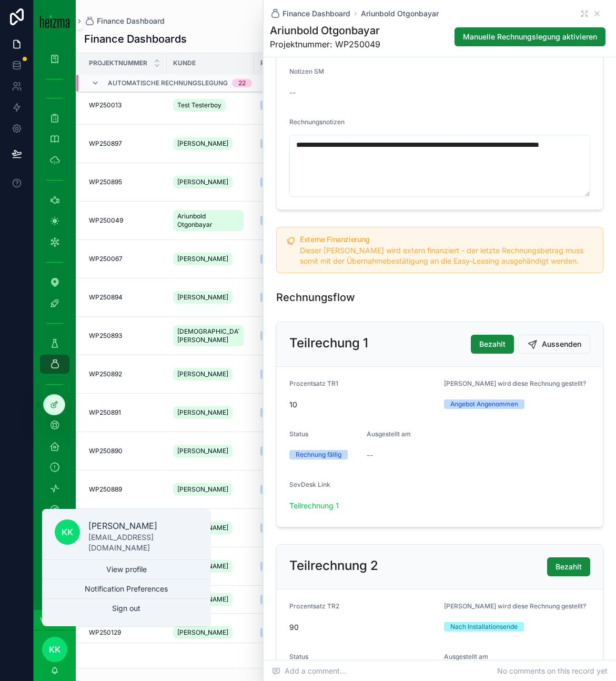 The height and width of the screenshot is (681, 616). I want to click on div: Rechnung fällig, so click(319, 454).